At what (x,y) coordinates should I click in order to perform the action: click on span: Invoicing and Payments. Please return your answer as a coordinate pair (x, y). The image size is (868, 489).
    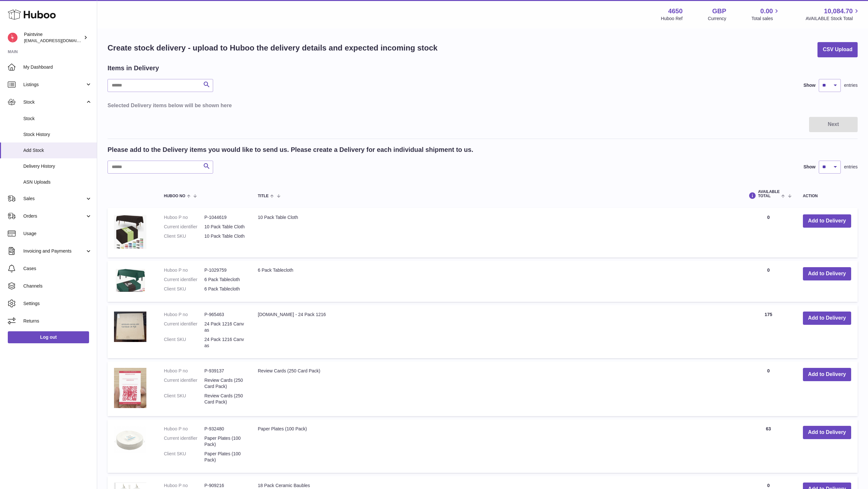
    Looking at the image, I should click on (54, 251).